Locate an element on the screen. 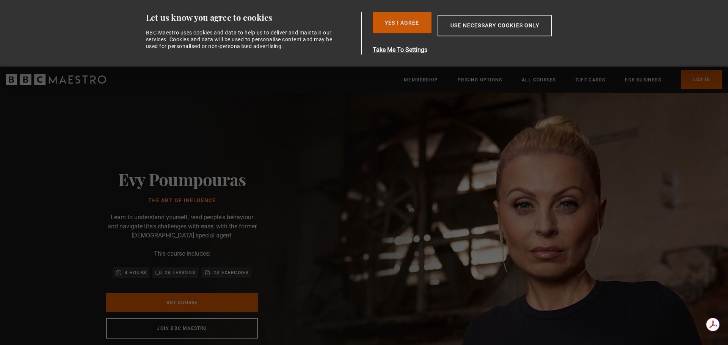 This screenshot has height=345, width=728. a: BBC Maestro is located at coordinates (56, 80).